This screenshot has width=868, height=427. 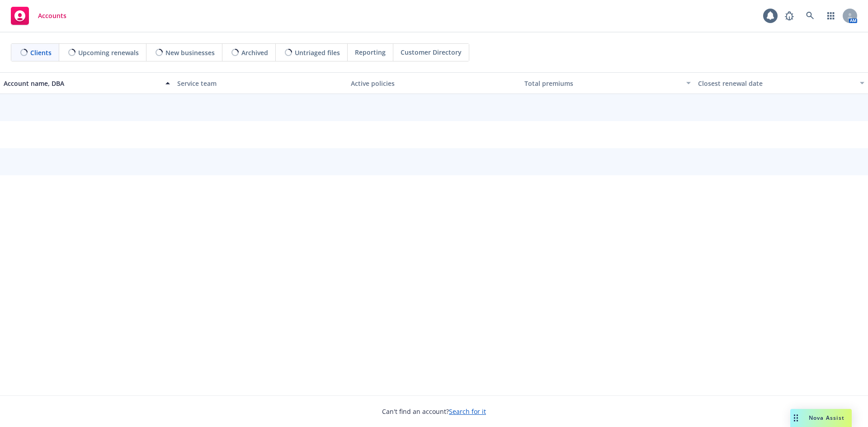 I want to click on button: Service team, so click(x=261, y=83).